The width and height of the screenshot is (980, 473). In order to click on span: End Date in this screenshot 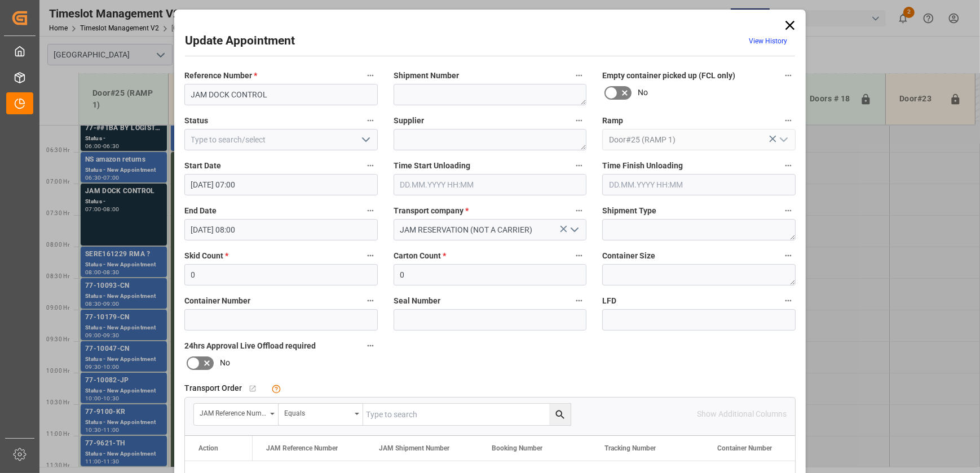, I will do `click(200, 211)`.